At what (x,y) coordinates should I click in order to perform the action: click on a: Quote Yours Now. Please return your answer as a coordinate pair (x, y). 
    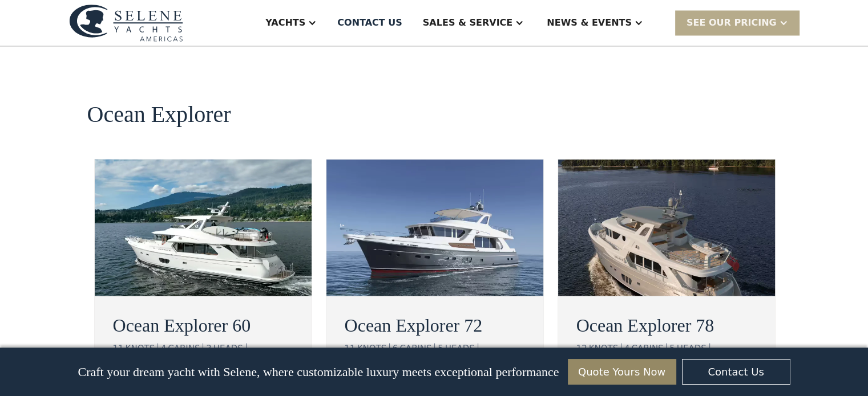
    Looking at the image, I should click on (622, 372).